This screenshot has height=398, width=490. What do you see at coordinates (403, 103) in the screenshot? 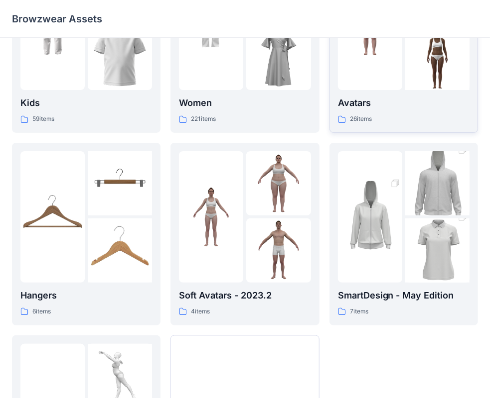
I see `p: Avatars` at bounding box center [403, 103].